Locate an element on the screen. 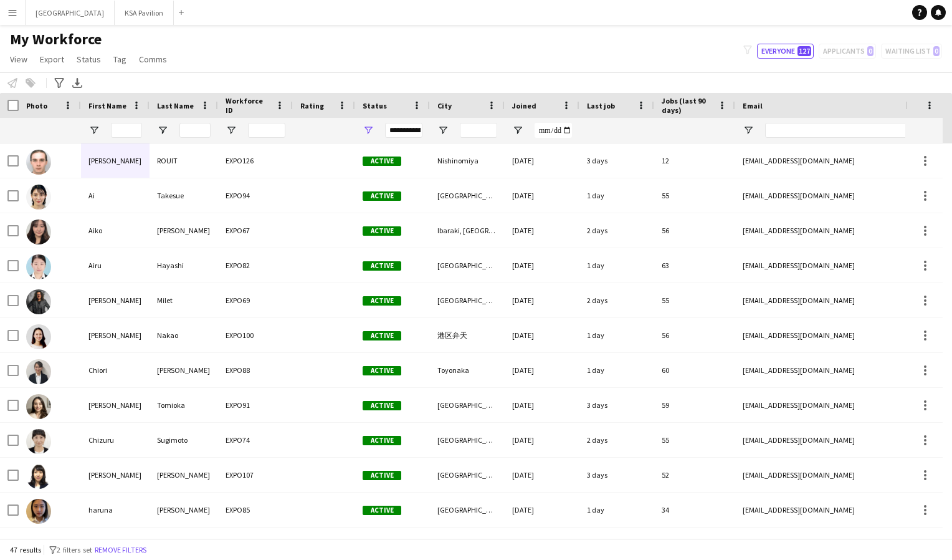 This screenshot has height=560, width=952. img: Chizuru Sugimoto is located at coordinates (39, 441).